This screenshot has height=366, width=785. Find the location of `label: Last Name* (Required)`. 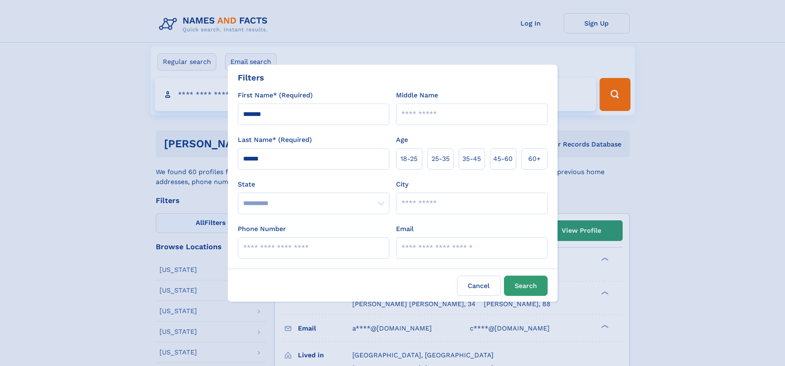

label: Last Name* (Required) is located at coordinates (275, 140).